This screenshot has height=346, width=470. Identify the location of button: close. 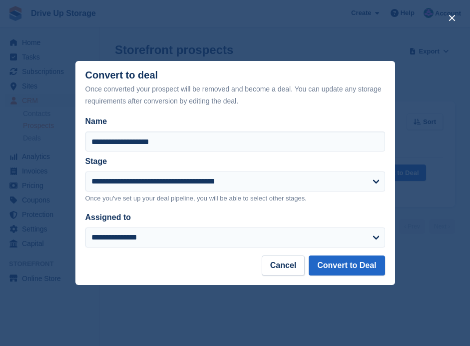
(452, 18).